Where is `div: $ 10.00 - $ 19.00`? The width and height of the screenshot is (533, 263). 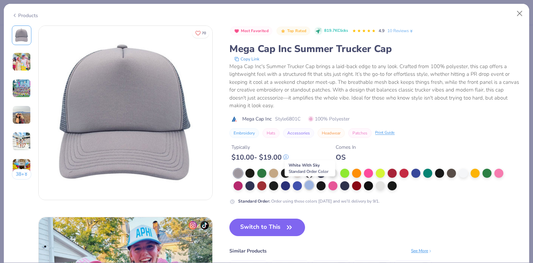 div: $ 10.00 - $ 19.00 is located at coordinates (260, 157).